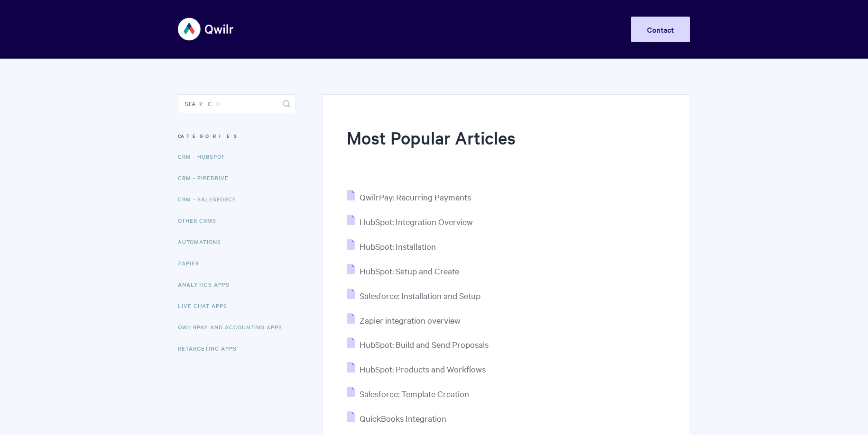 Image resolution: width=868 pixels, height=435 pixels. I want to click on span: Salesforce: Template Creation, so click(415, 393).